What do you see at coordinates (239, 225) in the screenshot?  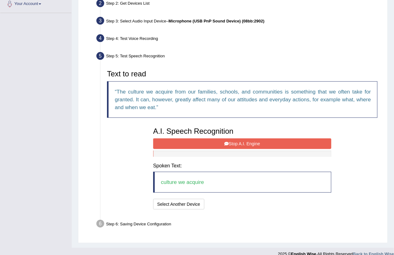 I see `div: Step 6: Saving Device Configuration` at bounding box center [239, 225].